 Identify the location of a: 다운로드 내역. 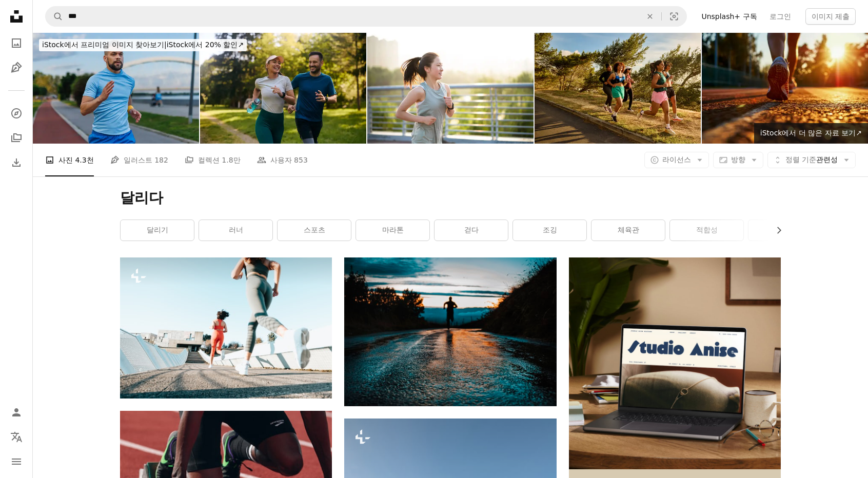
(16, 163).